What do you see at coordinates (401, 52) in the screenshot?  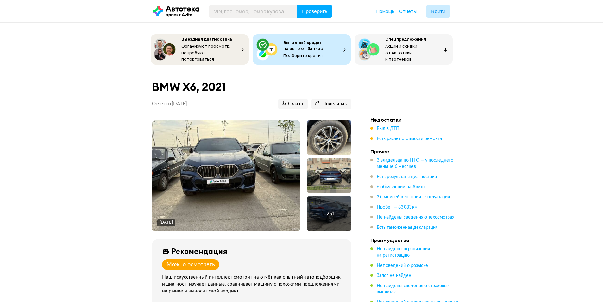 I see `span: Акции и скидки от Автотеки и партнёров` at bounding box center [401, 52].